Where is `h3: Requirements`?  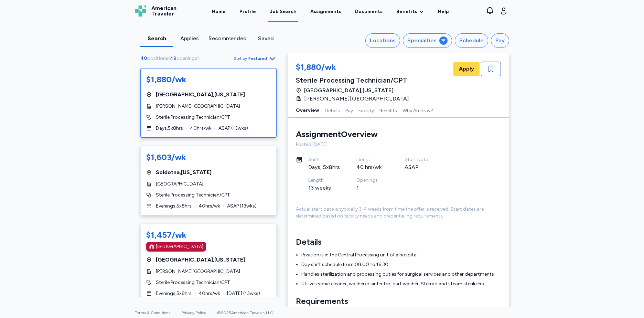 h3: Requirements is located at coordinates (399, 301).